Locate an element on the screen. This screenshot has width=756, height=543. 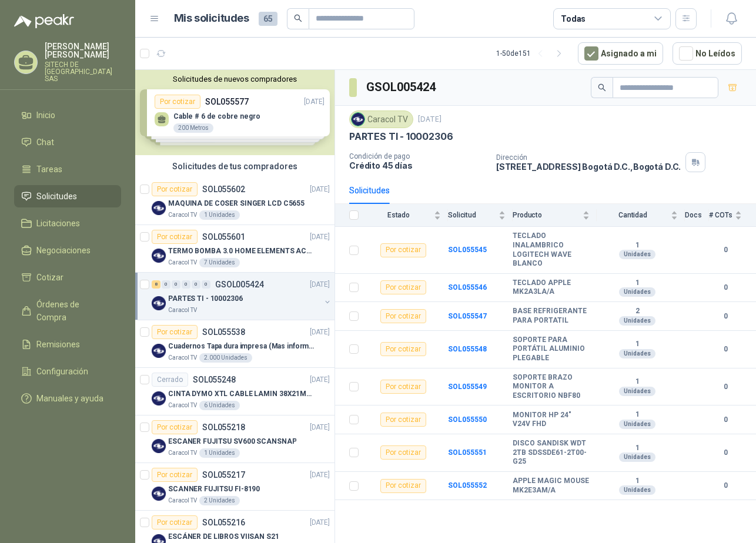
a: Manuales y ayuda is located at coordinates (67, 399).